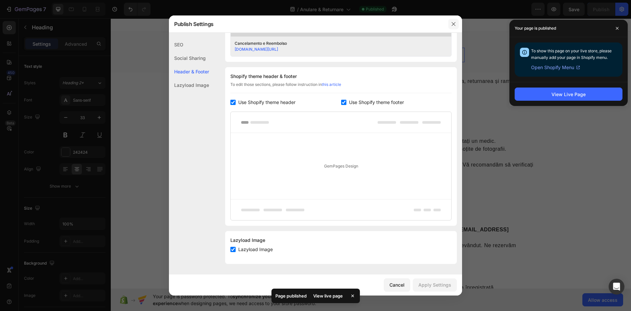 The height and width of the screenshot is (311, 631). What do you see at coordinates (260, 131) in the screenshot?
I see `p: Contactați-ne la , furnizând detalii despre reacție, de preferat însoțite de fotografii.` at bounding box center [260, 131].